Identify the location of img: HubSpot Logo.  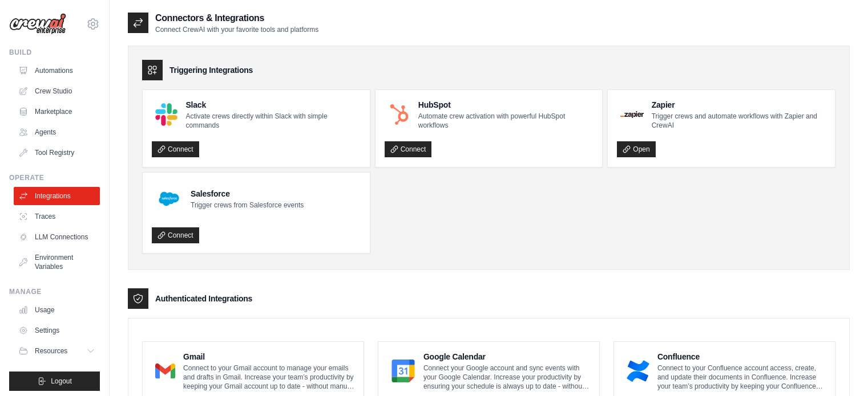
(399, 114).